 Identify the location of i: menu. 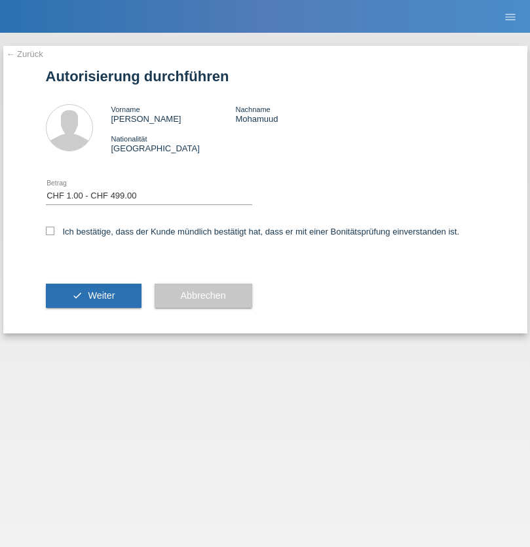
(511, 17).